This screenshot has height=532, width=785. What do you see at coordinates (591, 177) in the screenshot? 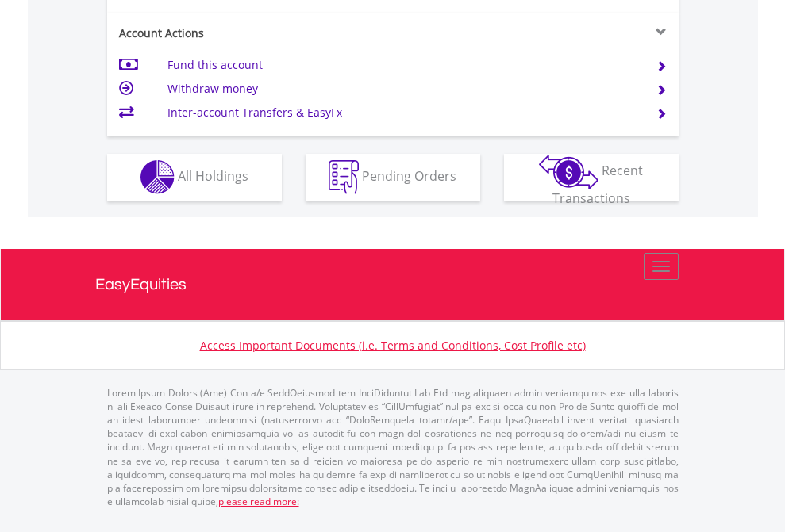
I see `button: Recent Transactions` at bounding box center [591, 177].